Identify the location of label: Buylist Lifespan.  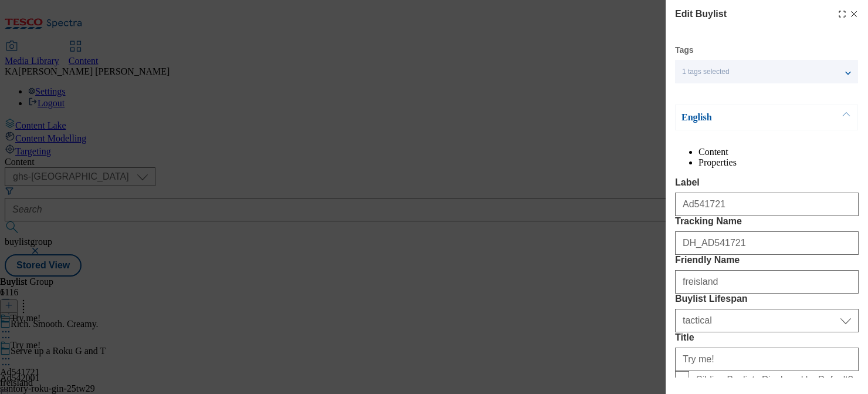
(766, 299).